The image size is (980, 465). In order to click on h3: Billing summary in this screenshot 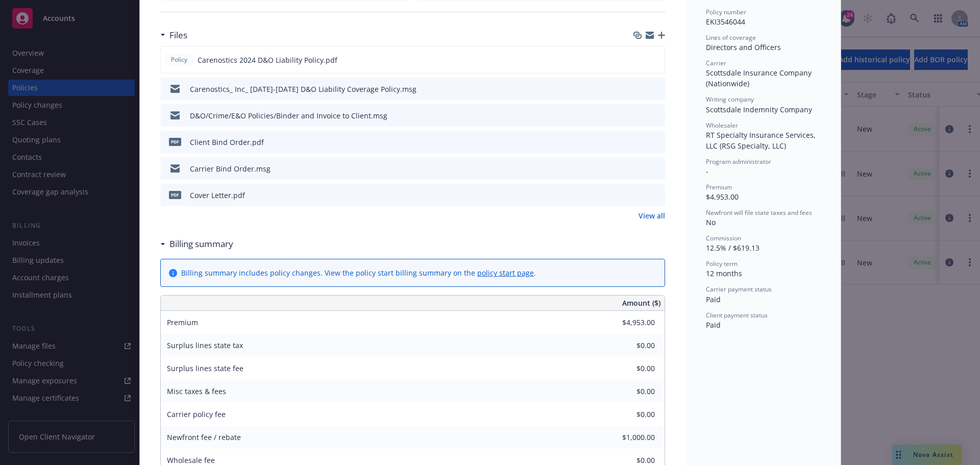, I will do `click(201, 244)`.